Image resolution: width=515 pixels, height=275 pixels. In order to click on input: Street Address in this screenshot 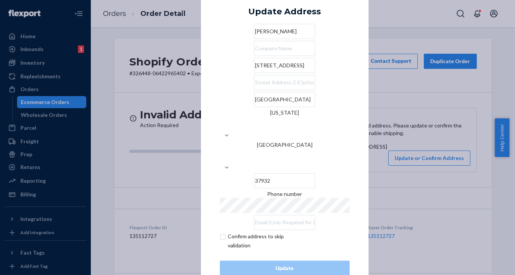, I will do `click(284, 65)`.